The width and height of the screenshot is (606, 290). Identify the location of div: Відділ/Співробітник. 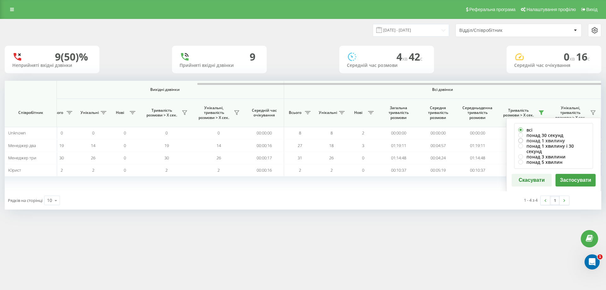
(496, 30).